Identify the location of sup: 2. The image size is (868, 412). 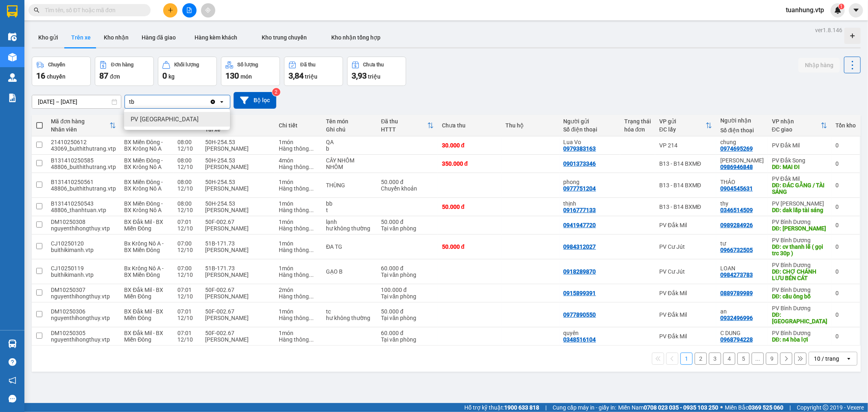
(276, 92).